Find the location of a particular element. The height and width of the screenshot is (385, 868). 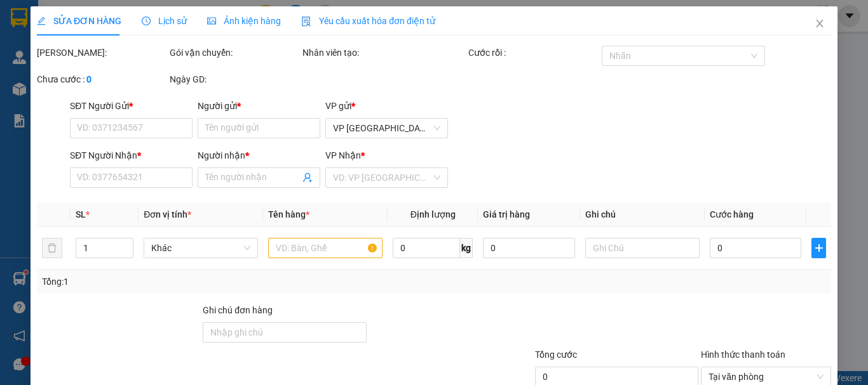

span: VP Nhận is located at coordinates (343, 156).